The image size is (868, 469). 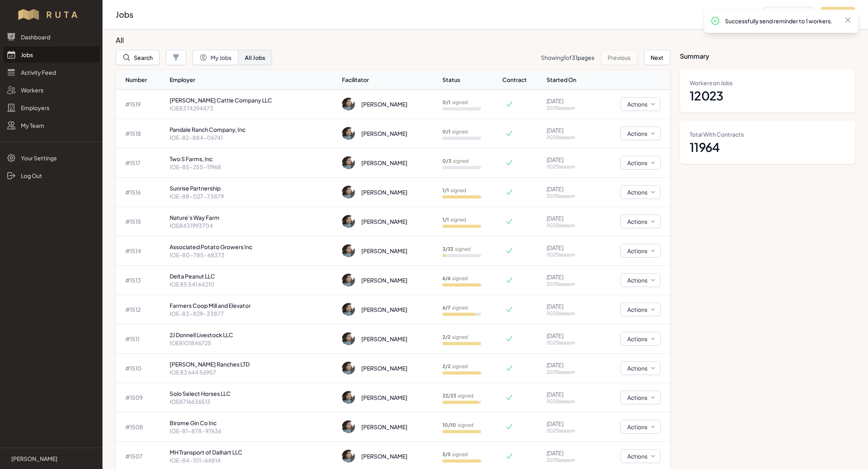 I want to click on button: Search, so click(x=138, y=58).